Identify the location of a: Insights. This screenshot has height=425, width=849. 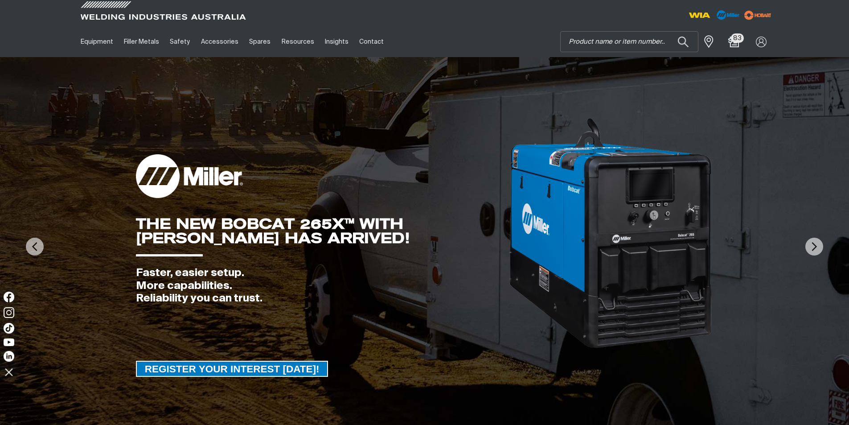
(337, 41).